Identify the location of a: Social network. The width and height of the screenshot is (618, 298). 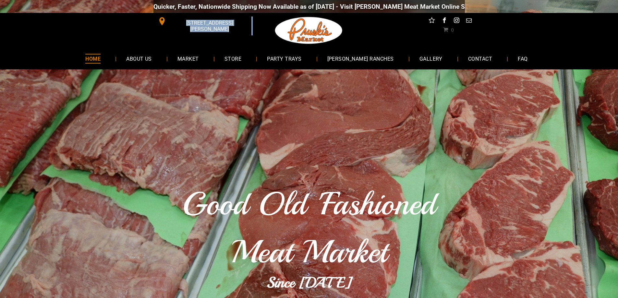
(432, 21).